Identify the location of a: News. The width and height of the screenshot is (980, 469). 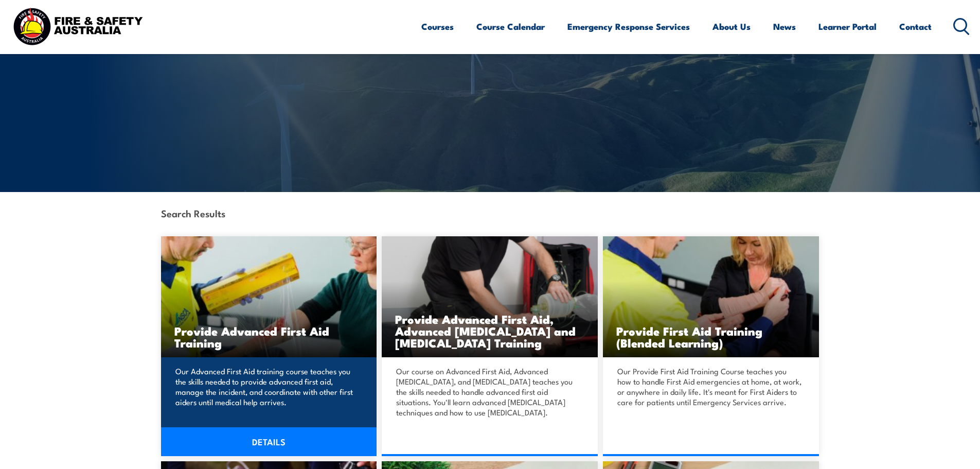
(785, 26).